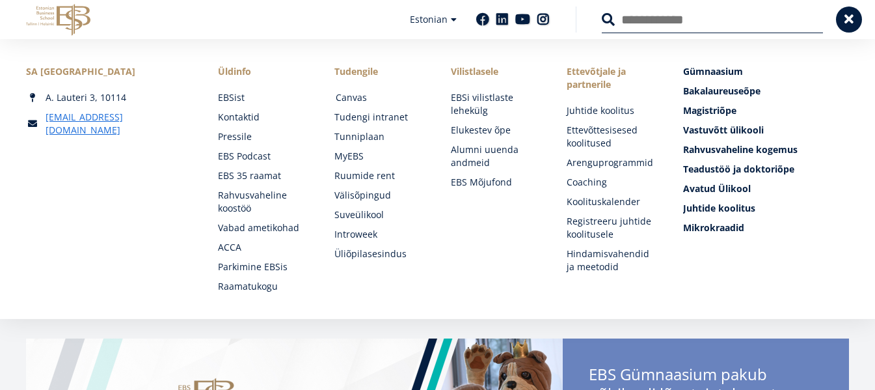  Describe the element at coordinates (263, 247) in the screenshot. I see `a: ACCA` at that location.